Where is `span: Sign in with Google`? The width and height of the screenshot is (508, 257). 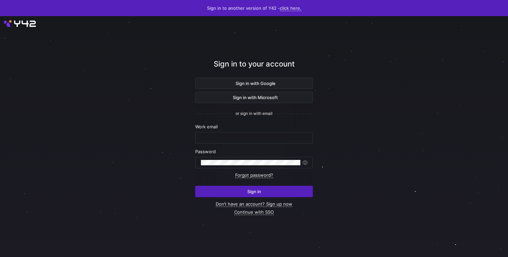
span: Sign in with Google is located at coordinates (254, 83).